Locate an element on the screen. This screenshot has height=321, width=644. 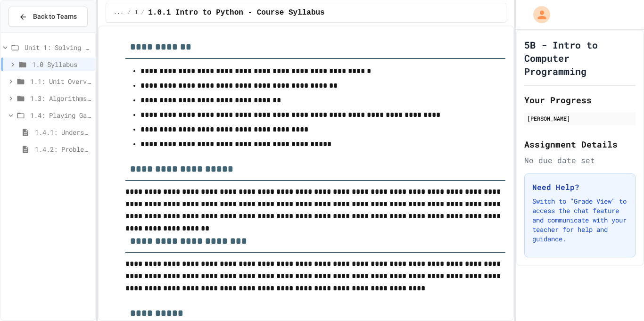
span: Unit 1: Solving Problems in Computer Science is located at coordinates (58, 47).